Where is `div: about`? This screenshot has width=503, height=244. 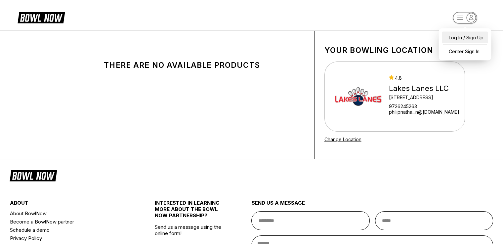
div: about is located at coordinates (70, 205).